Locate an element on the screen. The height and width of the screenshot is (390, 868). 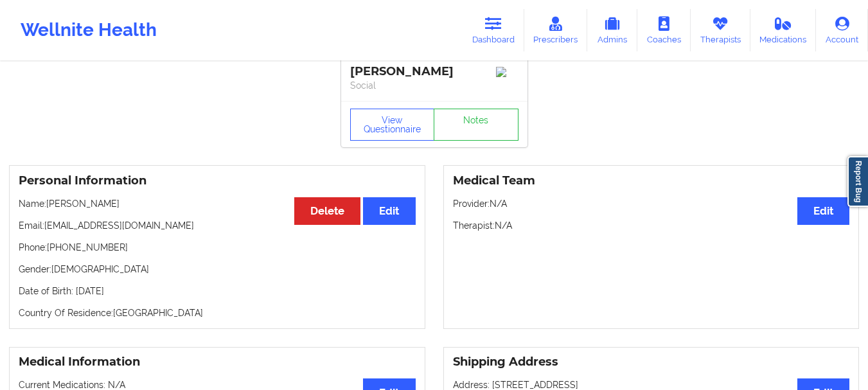
h3: Medical Team is located at coordinates (651, 180).